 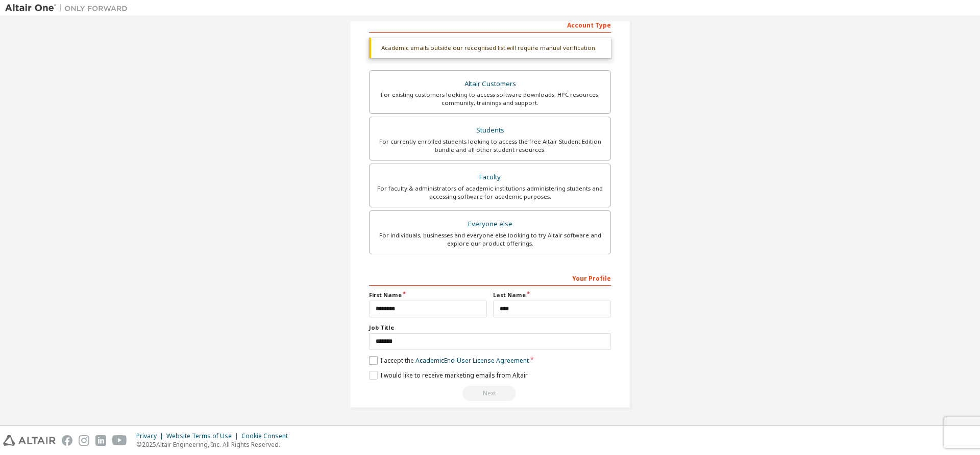 What do you see at coordinates (490, 193) in the screenshot?
I see `div: For faculty & administrators of academic institutions administering students and accessing softwa...` at bounding box center [490, 193].